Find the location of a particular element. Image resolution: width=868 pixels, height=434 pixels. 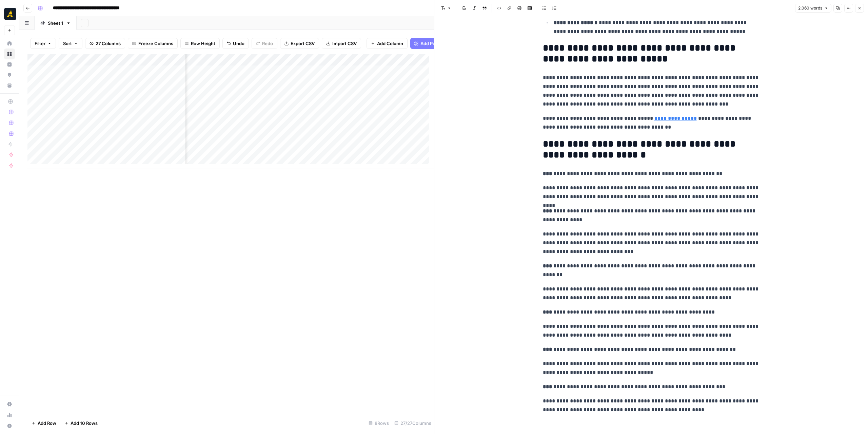

button: Sort is located at coordinates (71, 44).